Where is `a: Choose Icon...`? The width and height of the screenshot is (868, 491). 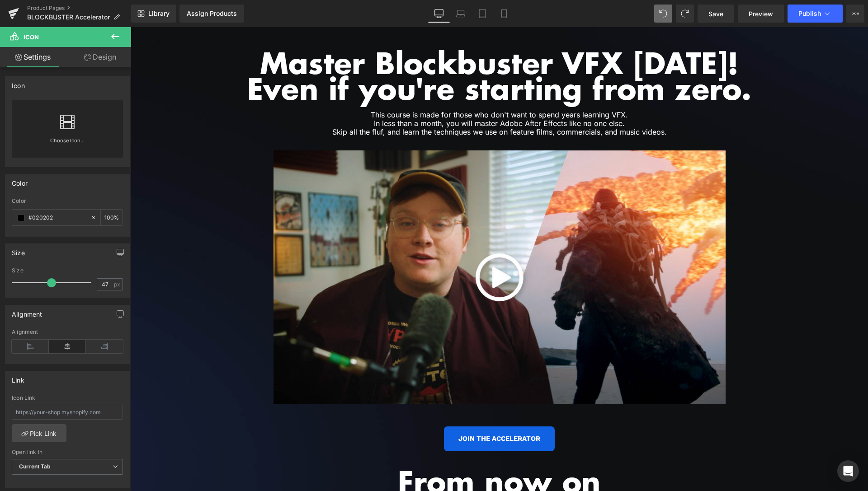 a: Choose Icon... is located at coordinates (68, 147).